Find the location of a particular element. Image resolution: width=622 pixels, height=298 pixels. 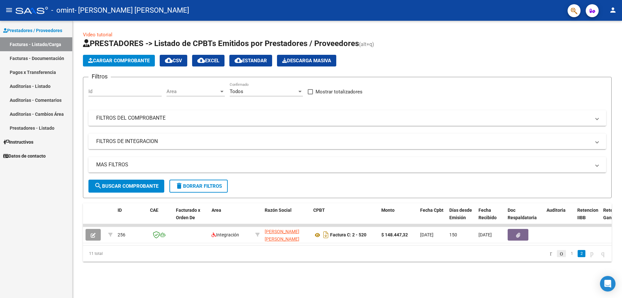

strong: $ 148.447,32 is located at coordinates (394, 234).